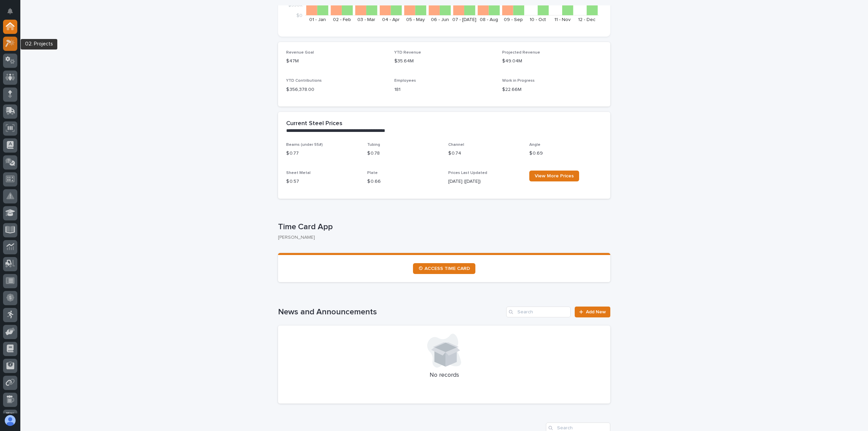  What do you see at coordinates (552, 61) in the screenshot?
I see `p: $49.04M` at bounding box center [552, 61].